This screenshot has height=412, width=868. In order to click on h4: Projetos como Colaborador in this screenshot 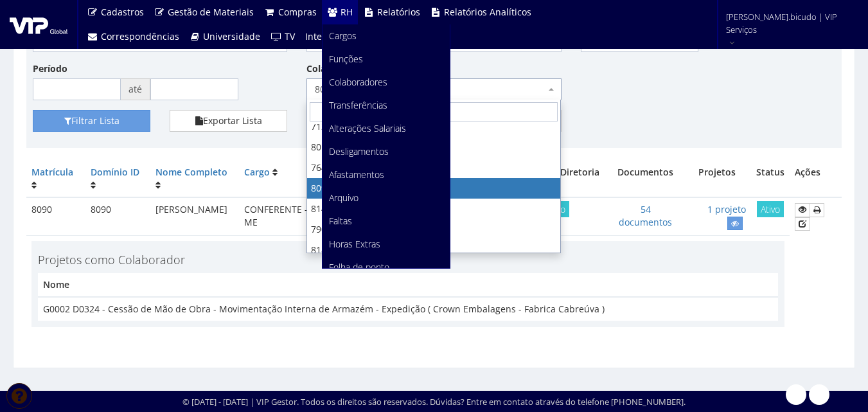, I will do `click(408, 261)`.